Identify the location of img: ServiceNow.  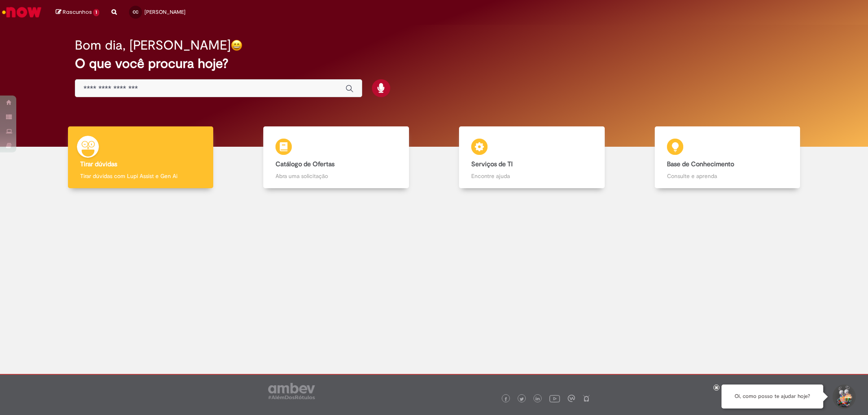
(22, 12).